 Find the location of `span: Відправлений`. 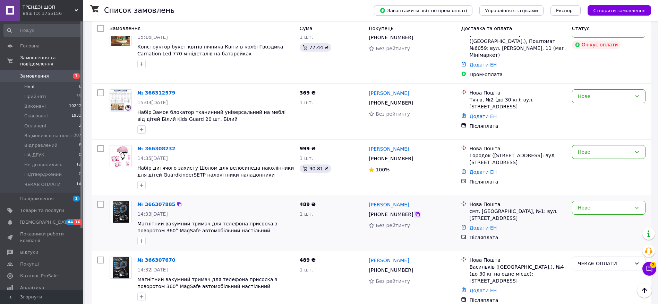

span: Відправлений is located at coordinates (41, 146).